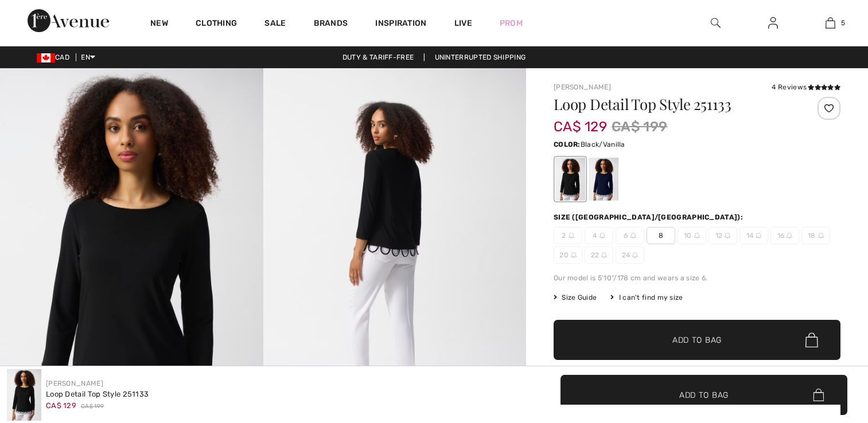 The height and width of the screenshot is (423, 868). What do you see at coordinates (715, 23) in the screenshot?
I see `img: search the website` at bounding box center [715, 23].